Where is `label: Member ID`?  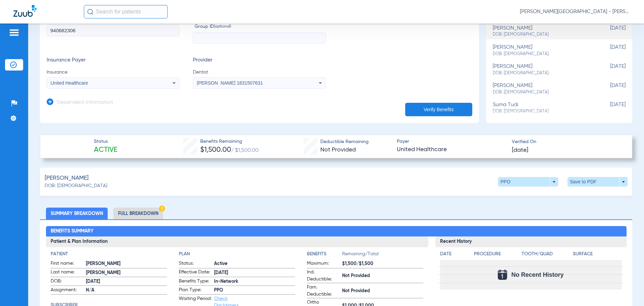
label: Member ID is located at coordinates (113, 30).